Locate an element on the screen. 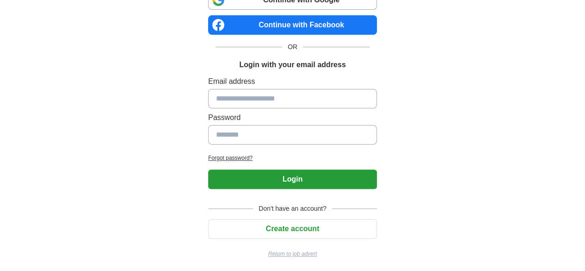  a: Return to job advert is located at coordinates (292, 254).